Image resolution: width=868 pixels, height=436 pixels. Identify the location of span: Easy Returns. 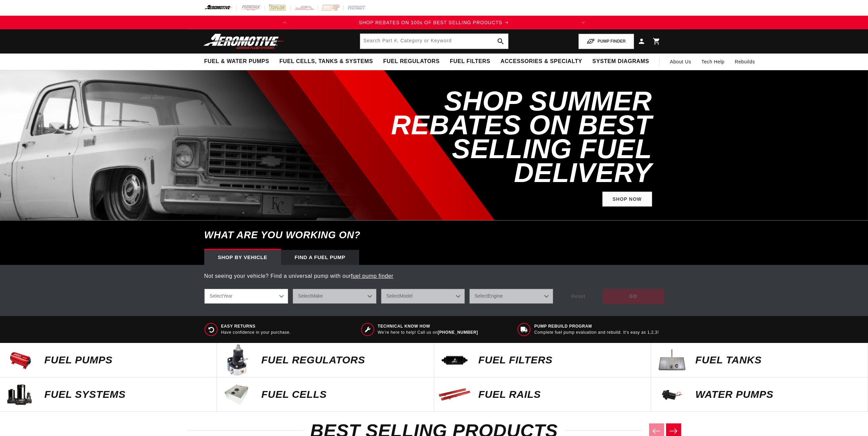
(256, 326).